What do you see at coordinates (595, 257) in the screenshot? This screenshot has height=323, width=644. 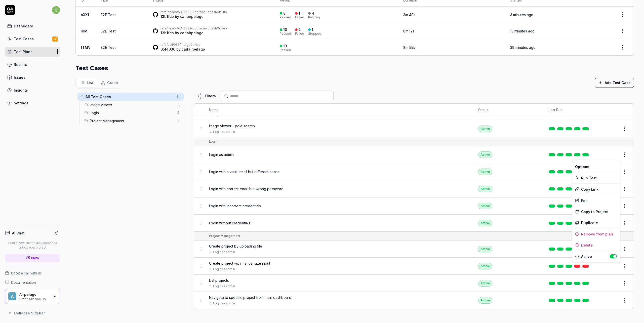 I see `span: Active` at bounding box center [595, 257].